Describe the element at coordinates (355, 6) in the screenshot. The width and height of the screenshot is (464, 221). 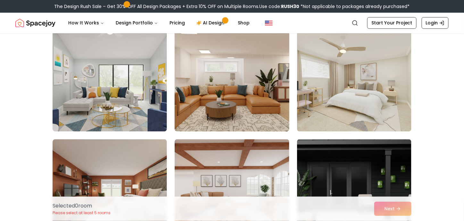
I see `span: *Not applicable to packages already purchased*` at that location.